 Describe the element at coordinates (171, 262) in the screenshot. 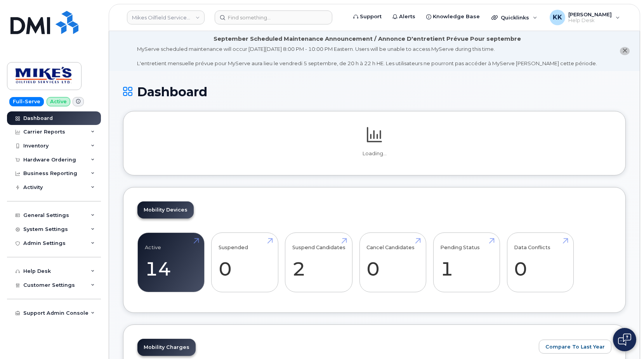

I see `a: Active 14` at that location.